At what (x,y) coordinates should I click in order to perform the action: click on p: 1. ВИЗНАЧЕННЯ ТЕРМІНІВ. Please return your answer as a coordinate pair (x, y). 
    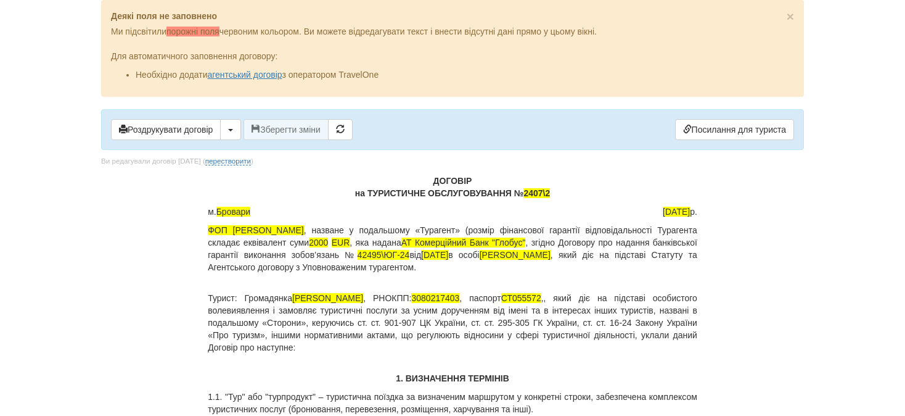
    Looking at the image, I should click on (453, 378).